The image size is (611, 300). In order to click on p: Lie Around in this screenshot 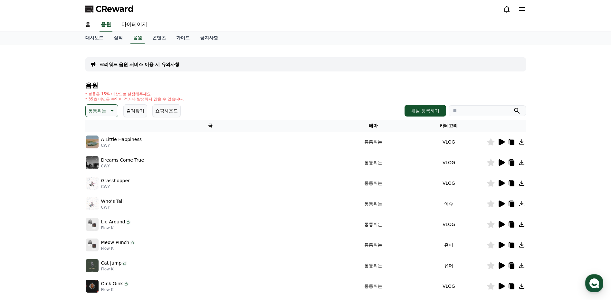, I will do `click(113, 222)`.